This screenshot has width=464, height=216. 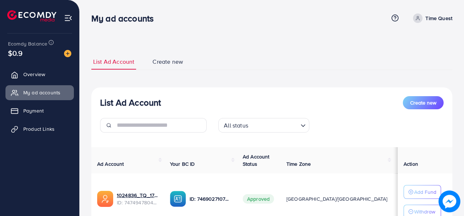 I want to click on p: Time Quest, so click(x=439, y=18).